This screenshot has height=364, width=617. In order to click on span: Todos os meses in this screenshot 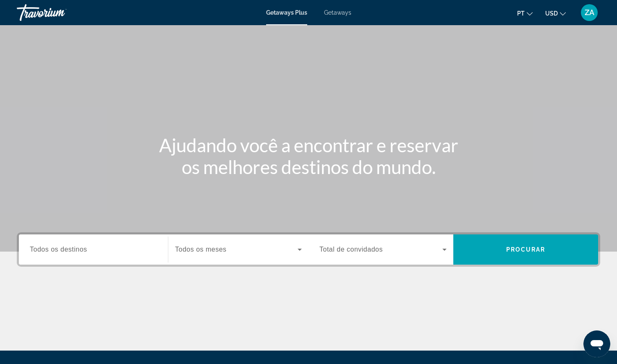, I will do `click(200, 249)`.